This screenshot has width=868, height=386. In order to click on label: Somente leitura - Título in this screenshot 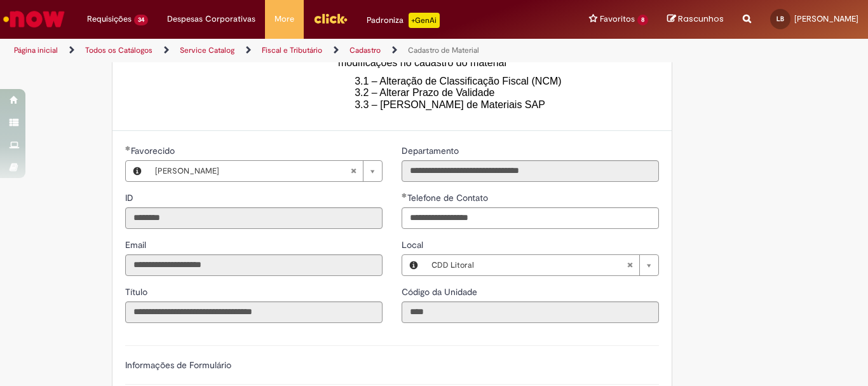, I will do `click(138, 292)`.